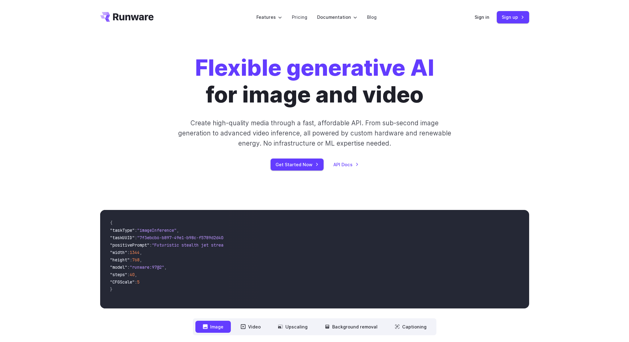  I want to click on a: Sign in, so click(482, 17).